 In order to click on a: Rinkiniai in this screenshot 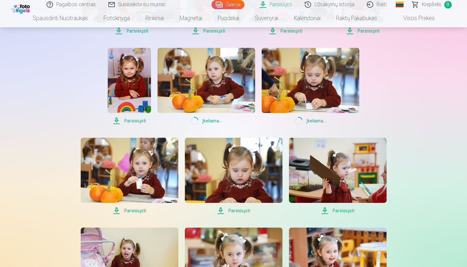, I will do `click(155, 18)`.